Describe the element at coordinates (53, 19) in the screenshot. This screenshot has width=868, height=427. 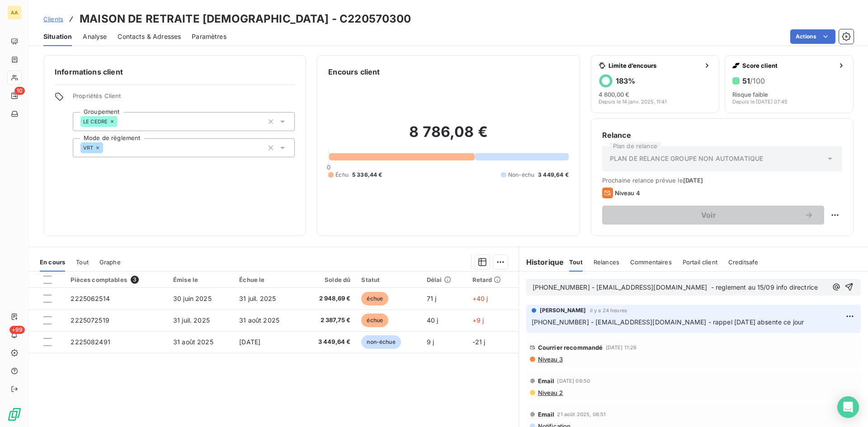
I see `span: Clients` at that location.